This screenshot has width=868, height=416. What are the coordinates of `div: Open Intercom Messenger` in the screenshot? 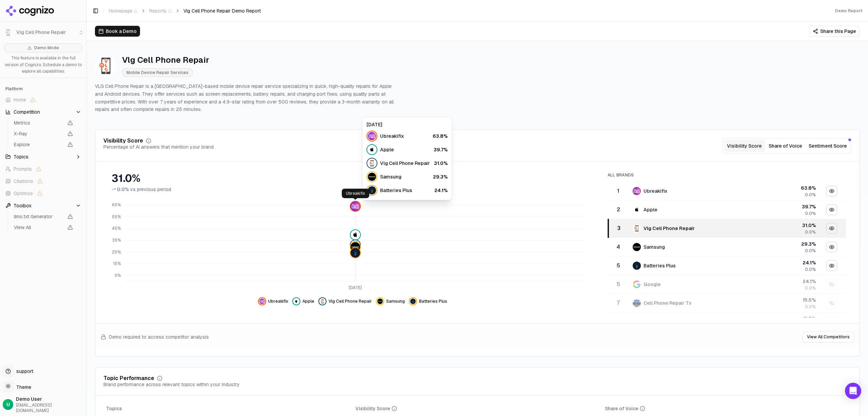 It's located at (853, 391).